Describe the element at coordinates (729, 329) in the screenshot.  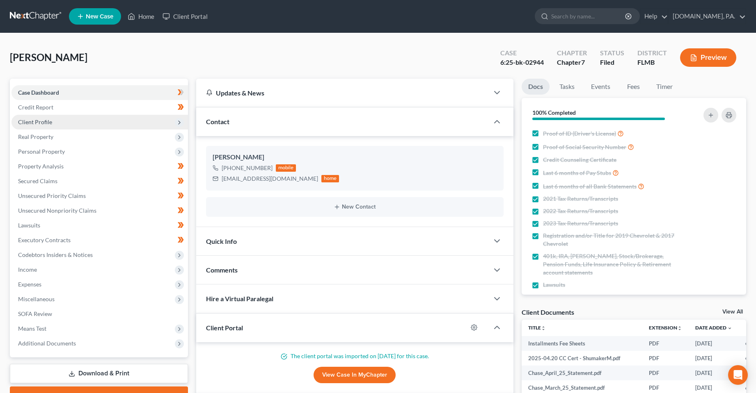
I see `i: expand_more` at that location.